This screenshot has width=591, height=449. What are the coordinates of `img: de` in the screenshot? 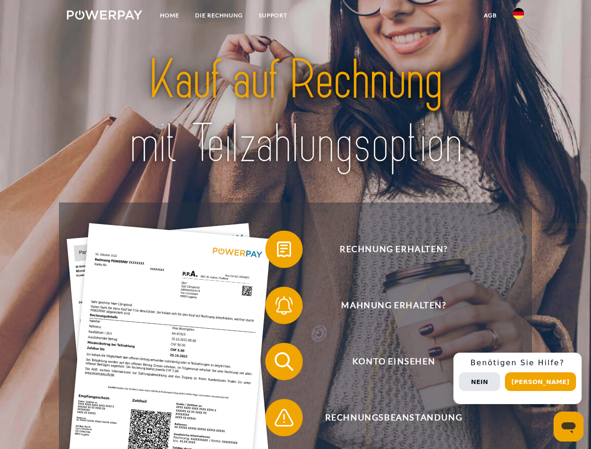 It's located at (519, 14).